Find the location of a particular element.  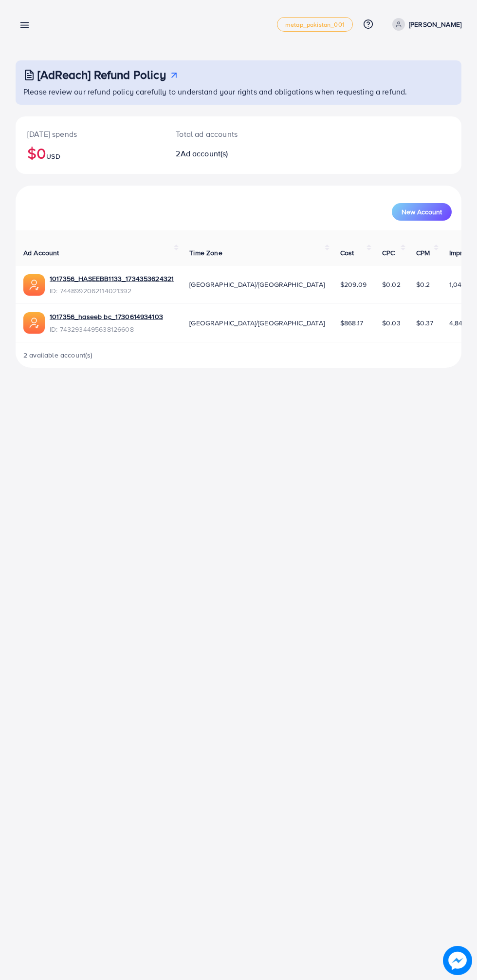

span: Cost is located at coordinates (347, 253).